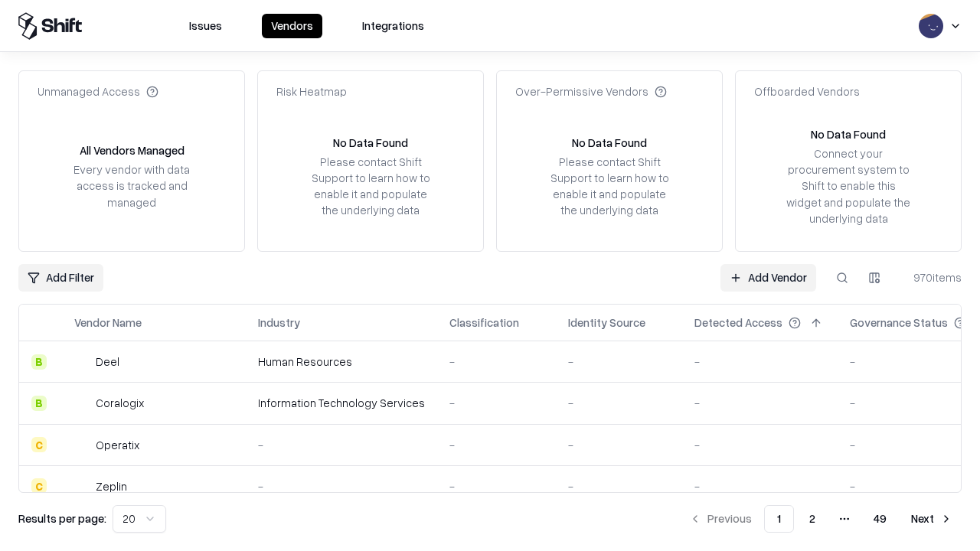 Image resolution: width=980 pixels, height=551 pixels. I want to click on button: Vendors, so click(292, 26).